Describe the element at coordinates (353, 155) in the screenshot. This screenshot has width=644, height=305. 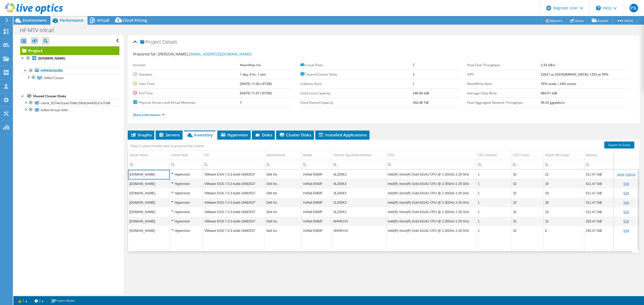
I see `div: Service Tag Serial Number` at that location.